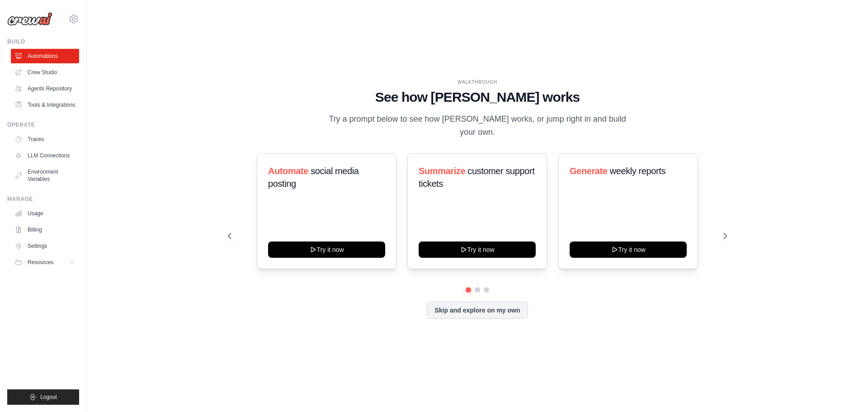  What do you see at coordinates (477, 82) in the screenshot?
I see `div: WALKTHROUGH` at bounding box center [477, 82].